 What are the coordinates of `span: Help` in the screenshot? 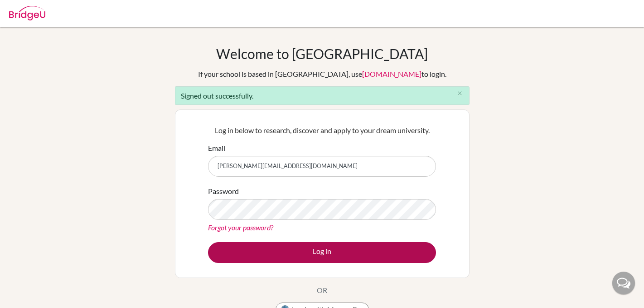 It's located at (30, 10).